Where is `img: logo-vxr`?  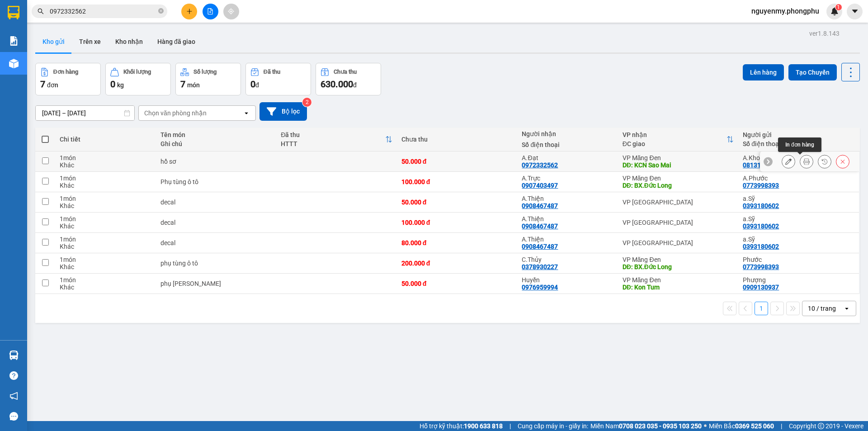 img: logo-vxr is located at coordinates (14, 13).